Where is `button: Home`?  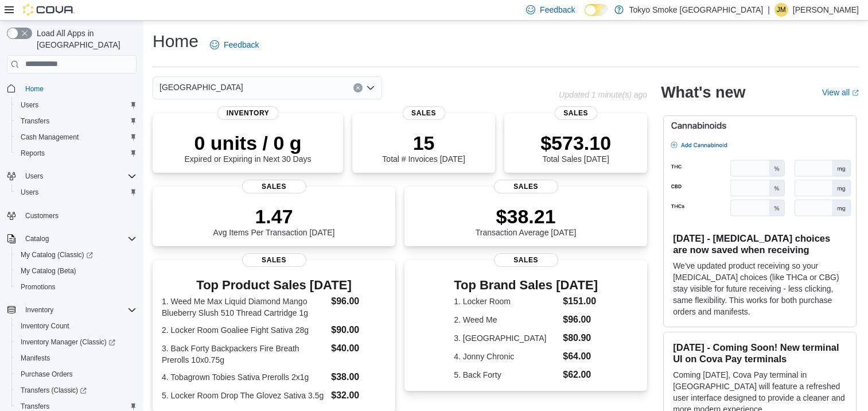 button: Home is located at coordinates (72, 88).